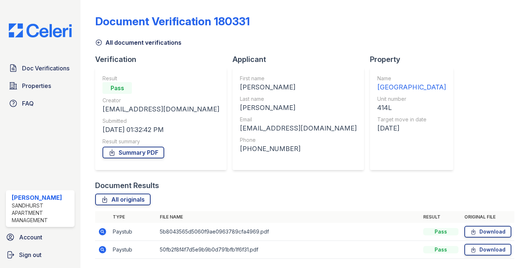 This screenshot has width=529, height=268. What do you see at coordinates (172, 21) in the screenshot?
I see `div: Document Verification 180331` at bounding box center [172, 21].